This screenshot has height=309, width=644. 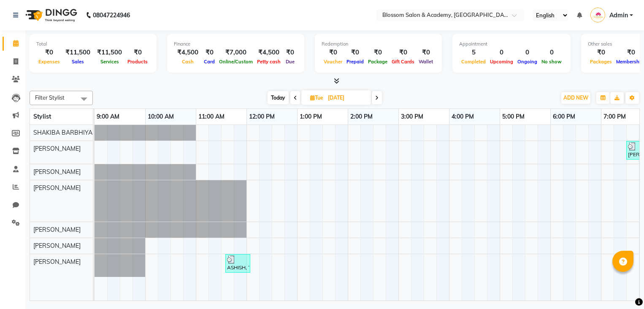 I want to click on a: 4:00 PM, so click(x=462, y=117).